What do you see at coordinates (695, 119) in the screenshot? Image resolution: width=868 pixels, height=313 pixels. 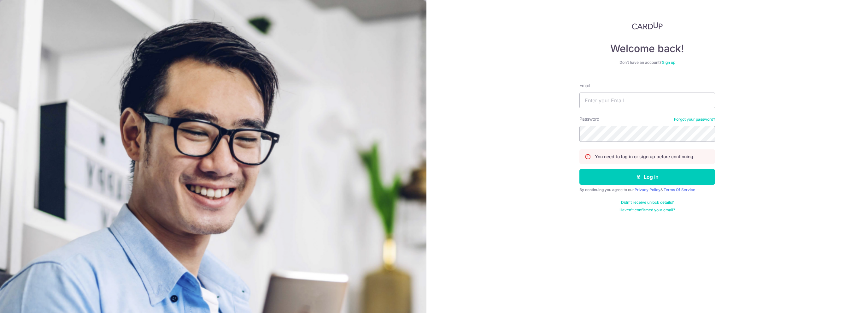 I see `a: Forgot your password?` at bounding box center [695, 119].